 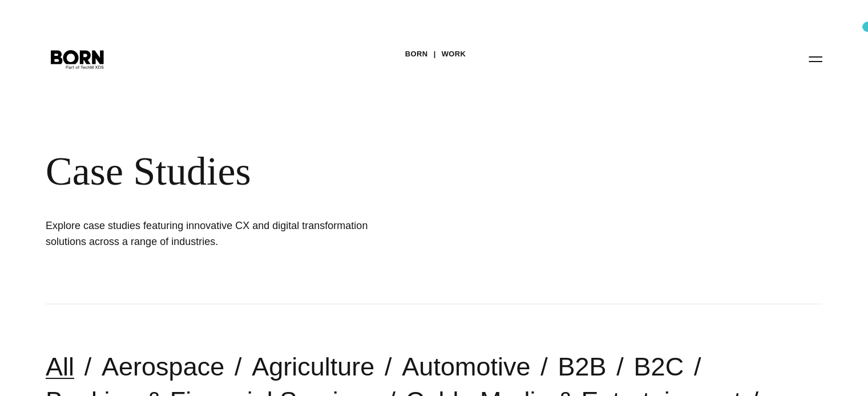 I want to click on a: B2B, so click(x=582, y=367).